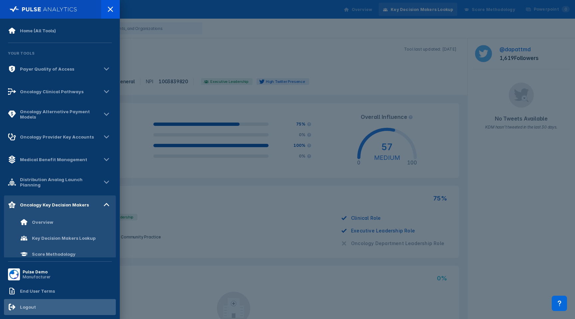  I want to click on div: Distribution Analog Launch Planning, so click(61, 182).